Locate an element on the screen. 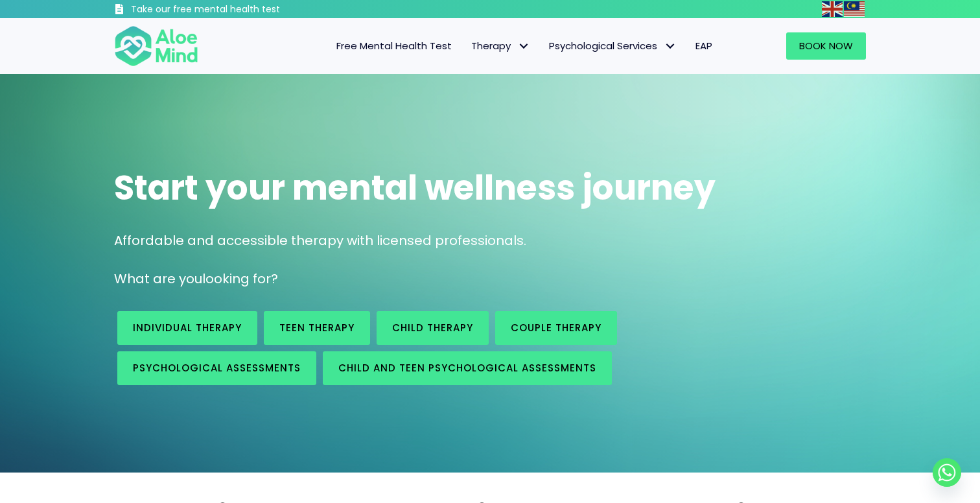 This screenshot has width=980, height=503. span: Free Mental Health Test is located at coordinates (394, 45).